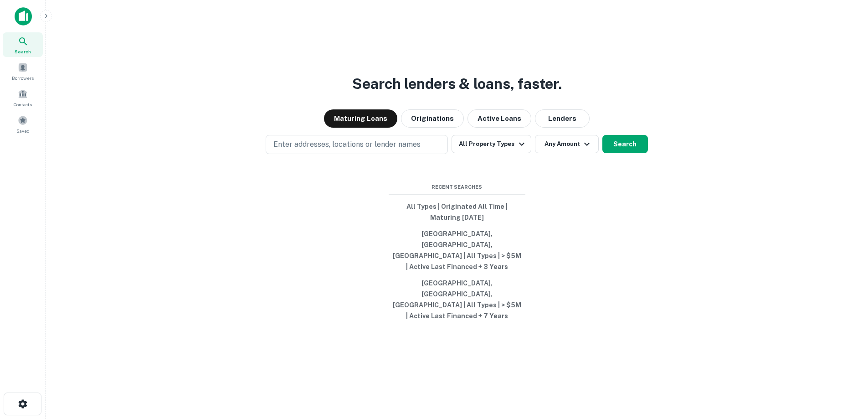  What do you see at coordinates (492, 144) in the screenshot?
I see `button: All Property Types` at bounding box center [492, 144].